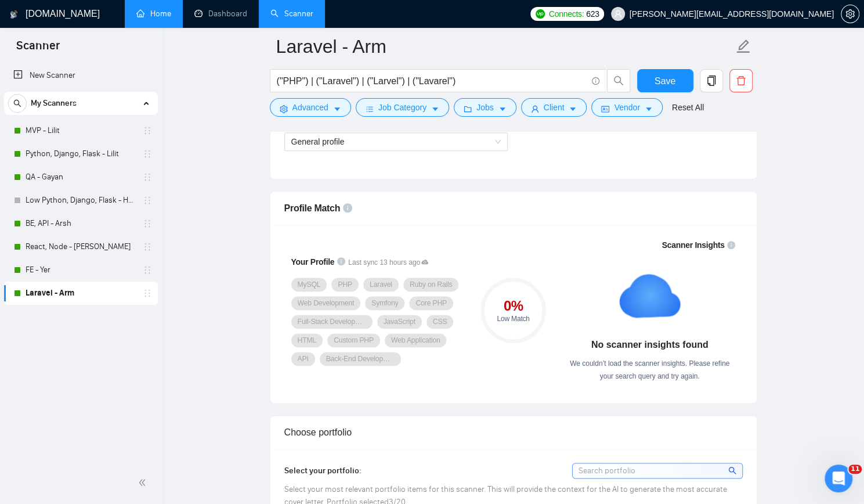  What do you see at coordinates (80, 76) in the screenshot?
I see `a: New Scanner` at bounding box center [80, 76].